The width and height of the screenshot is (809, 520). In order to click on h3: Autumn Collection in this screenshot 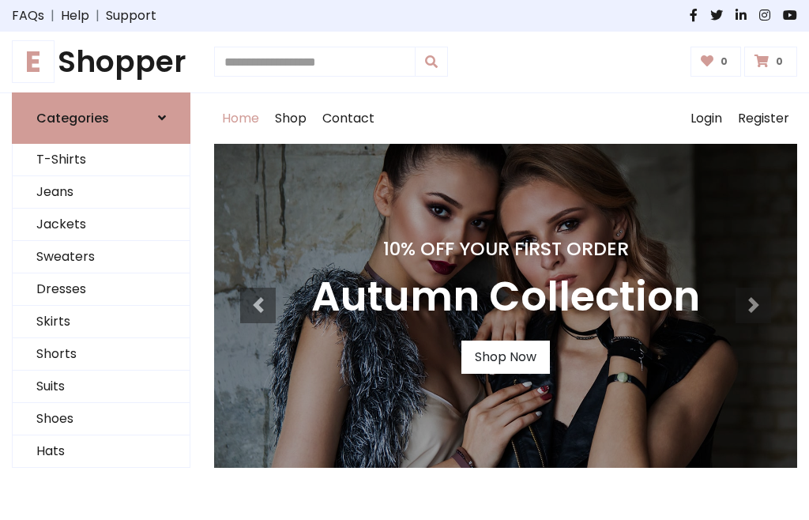, I will do `click(506, 297)`.